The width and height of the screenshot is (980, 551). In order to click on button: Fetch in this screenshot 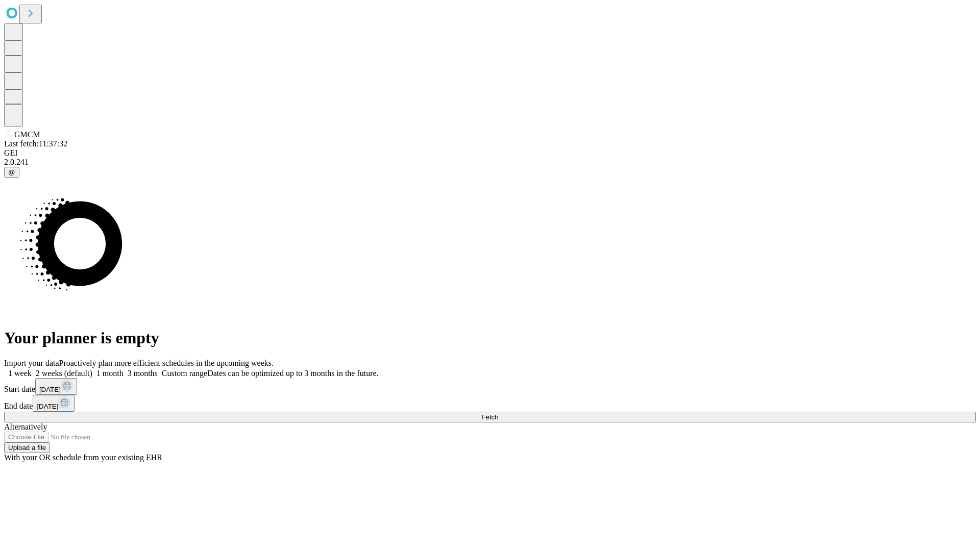, I will do `click(490, 417)`.